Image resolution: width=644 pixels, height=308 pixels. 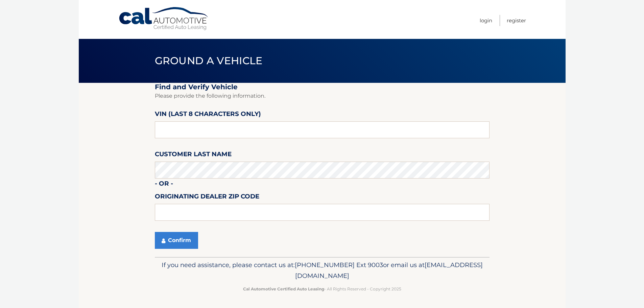 What do you see at coordinates (208, 115) in the screenshot?
I see `label: VIN (last 8 characters only)` at bounding box center [208, 115].